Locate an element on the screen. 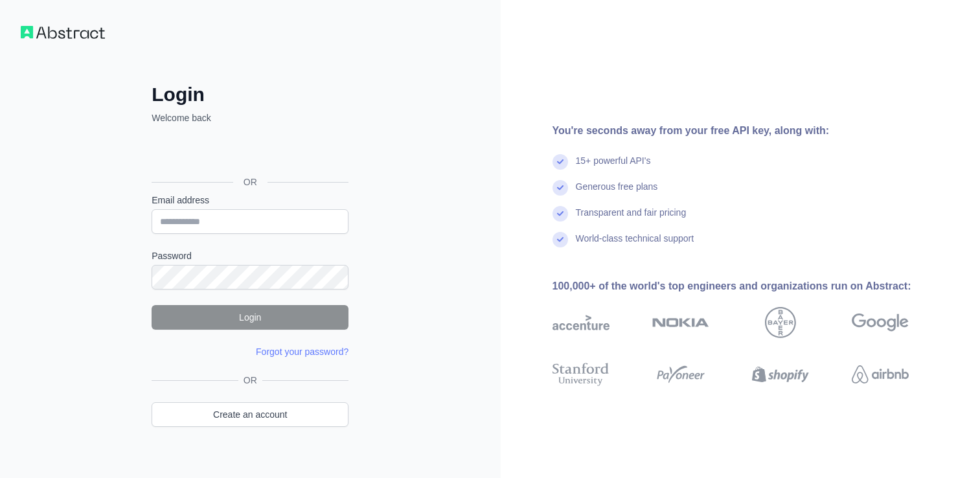 The height and width of the screenshot is (478, 980). img: nokia is located at coordinates (681, 323).